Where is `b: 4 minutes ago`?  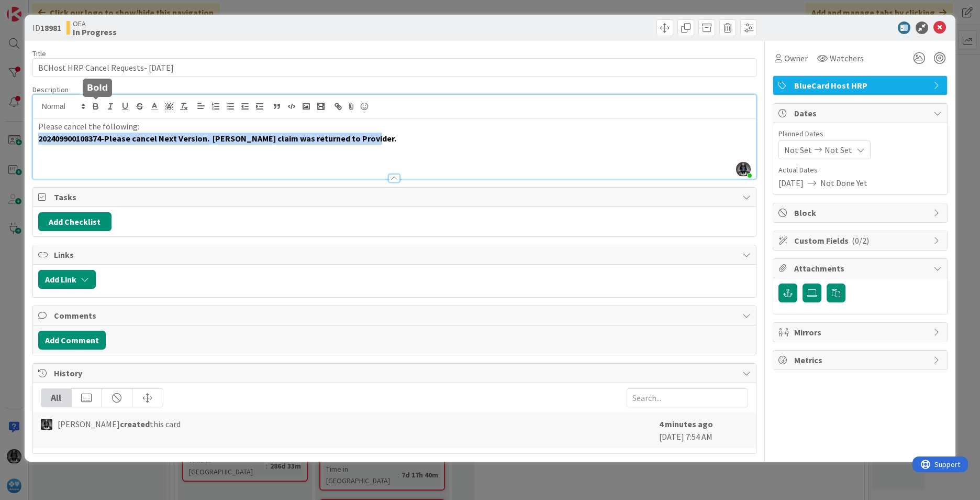
b: 4 minutes ago is located at coordinates (686, 424).